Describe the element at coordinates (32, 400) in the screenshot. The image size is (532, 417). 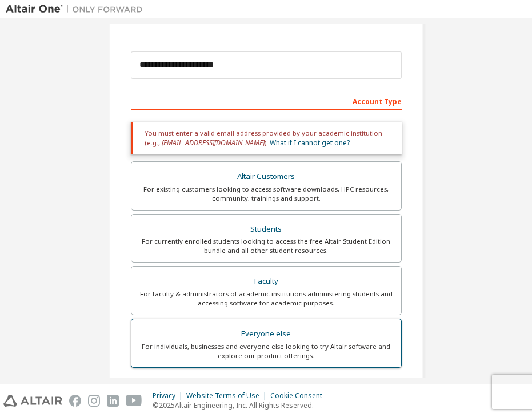
I see `img: altair_logo.svg` at that location.